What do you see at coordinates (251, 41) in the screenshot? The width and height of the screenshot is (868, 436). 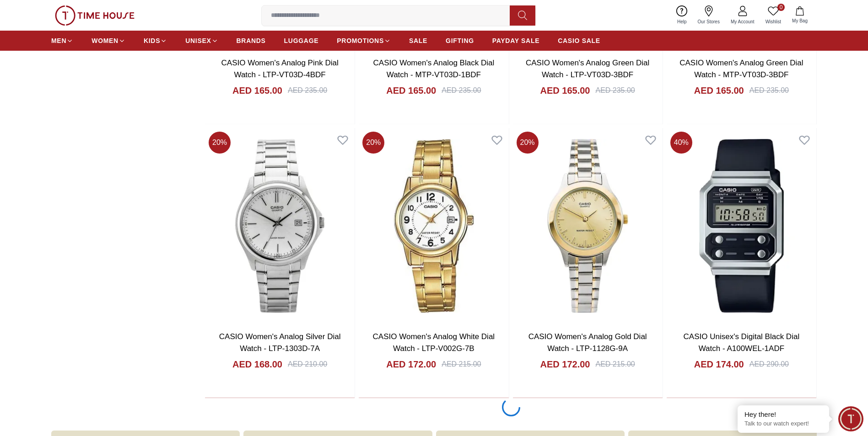 I see `span: BRANDS` at bounding box center [251, 41].